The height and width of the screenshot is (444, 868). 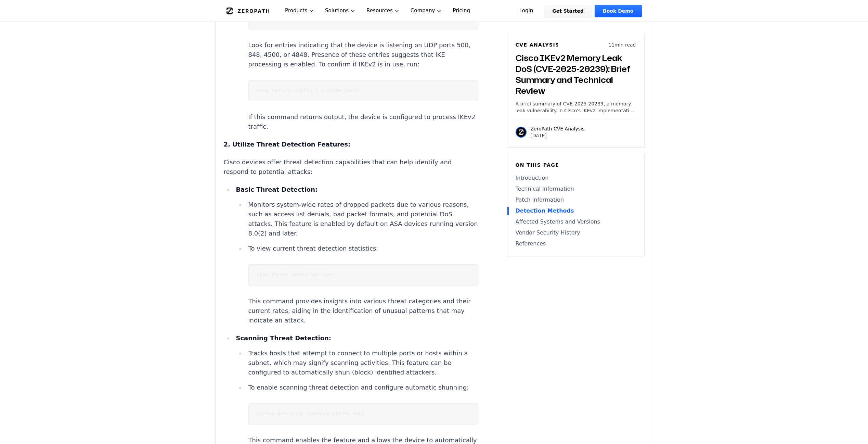 I want to click on h6: On this page, so click(x=576, y=165).